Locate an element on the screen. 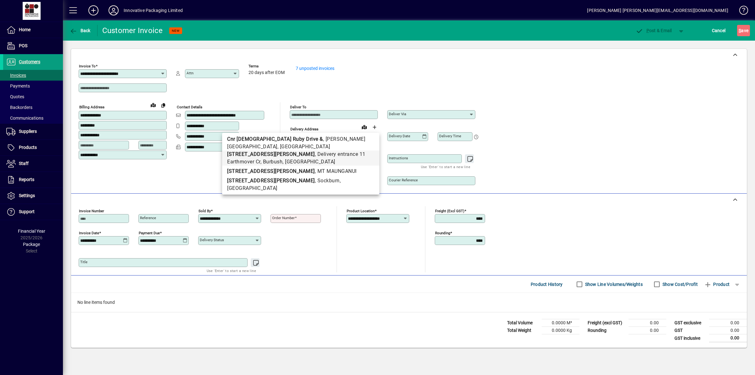 This screenshot has height=375, width=755. span: , Sockburn is located at coordinates (327, 180).